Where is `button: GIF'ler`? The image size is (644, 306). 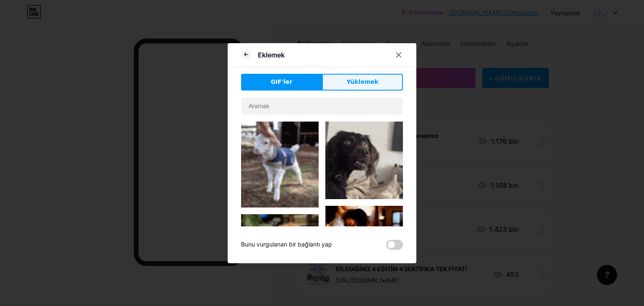 button: GIF'ler is located at coordinates (281, 82).